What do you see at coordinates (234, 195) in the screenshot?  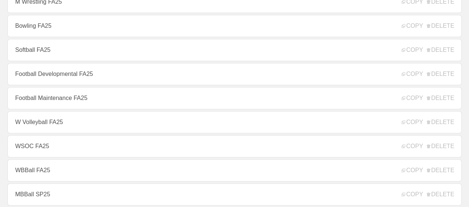 I see `a: MBBall SP25` at bounding box center [234, 195].